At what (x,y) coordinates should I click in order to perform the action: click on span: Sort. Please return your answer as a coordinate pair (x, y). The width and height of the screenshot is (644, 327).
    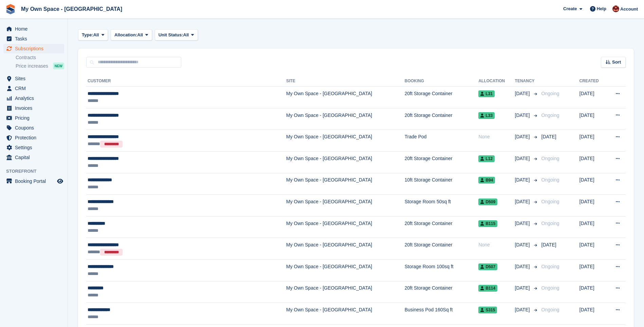
    Looking at the image, I should click on (617, 62).